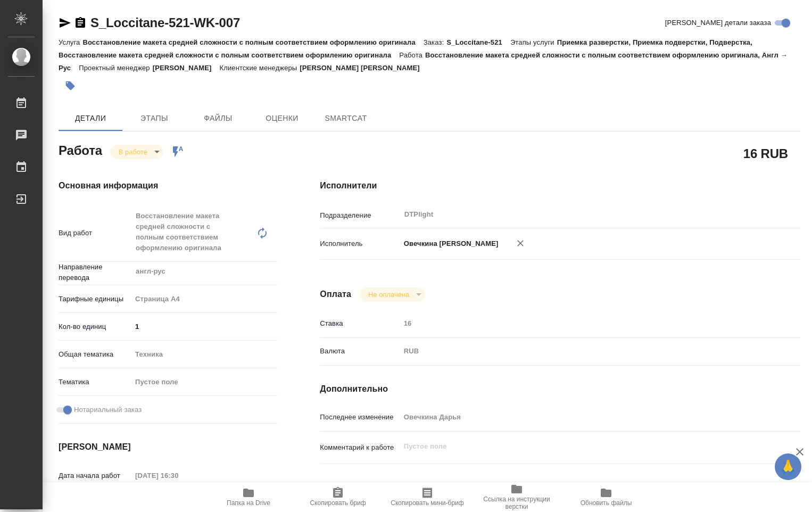  I want to click on button: В работе, so click(133, 152).